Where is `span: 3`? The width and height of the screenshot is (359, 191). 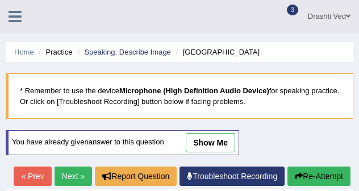
span: 3 is located at coordinates (292, 10).